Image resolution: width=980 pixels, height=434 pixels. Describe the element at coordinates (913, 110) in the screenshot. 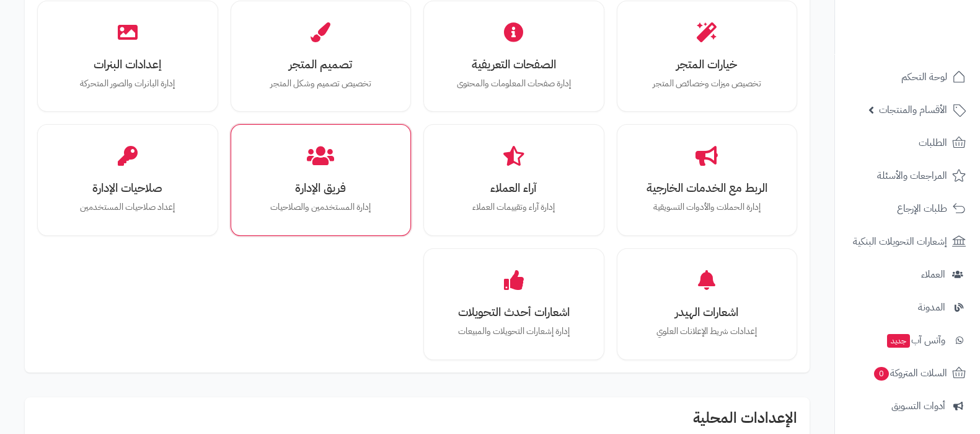

I see `span: الأقسام والمنتجات` at that location.